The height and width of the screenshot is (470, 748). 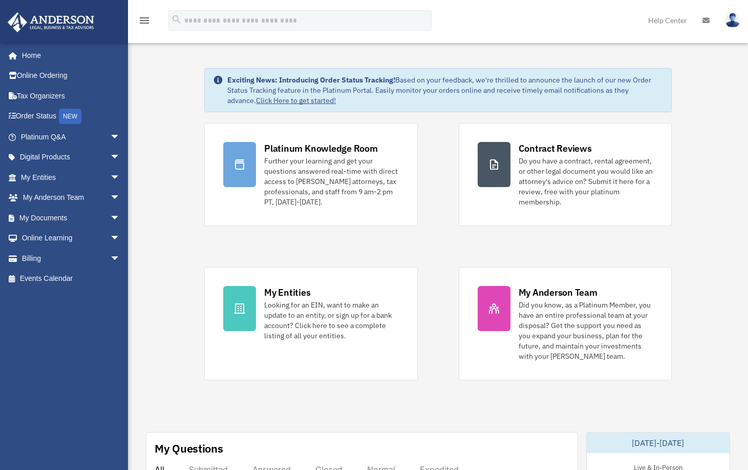 What do you see at coordinates (296, 100) in the screenshot?
I see `a: Click Here to get started!` at bounding box center [296, 100].